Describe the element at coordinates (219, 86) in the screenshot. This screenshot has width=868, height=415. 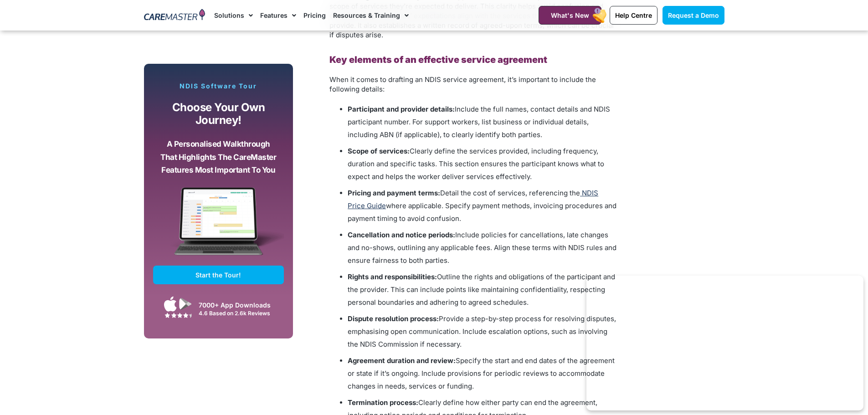
I see `p: NDIS Software Tour` at that location.